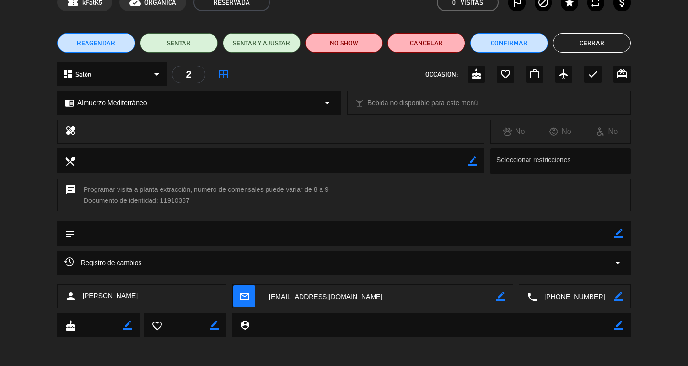 Image resolution: width=688 pixels, height=366 pixels. Describe the element at coordinates (426, 43) in the screenshot. I see `button: Cancelar` at that location.